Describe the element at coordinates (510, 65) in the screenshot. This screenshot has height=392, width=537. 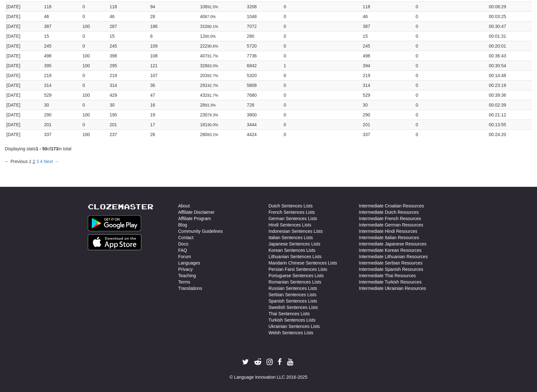
I see `td: 00:30:54` at that location.